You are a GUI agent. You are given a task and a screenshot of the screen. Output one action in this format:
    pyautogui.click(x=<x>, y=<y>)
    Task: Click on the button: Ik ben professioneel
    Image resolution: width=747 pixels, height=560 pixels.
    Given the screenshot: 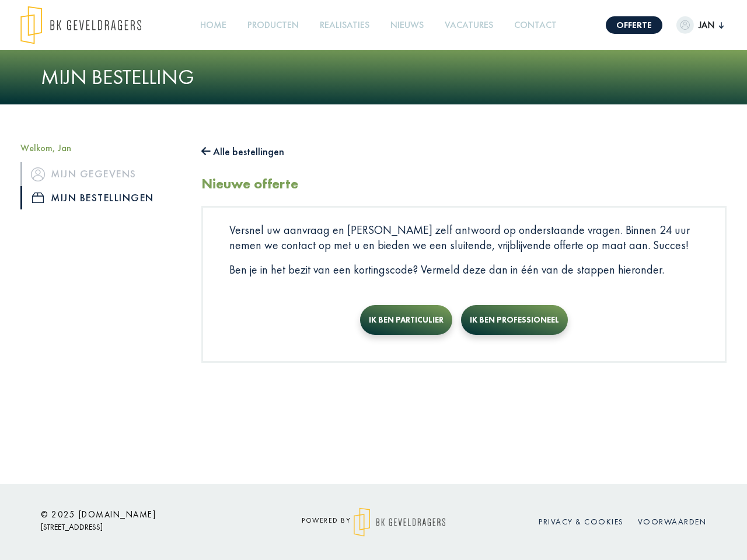 What is the action you would take?
    pyautogui.click(x=515, y=320)
    